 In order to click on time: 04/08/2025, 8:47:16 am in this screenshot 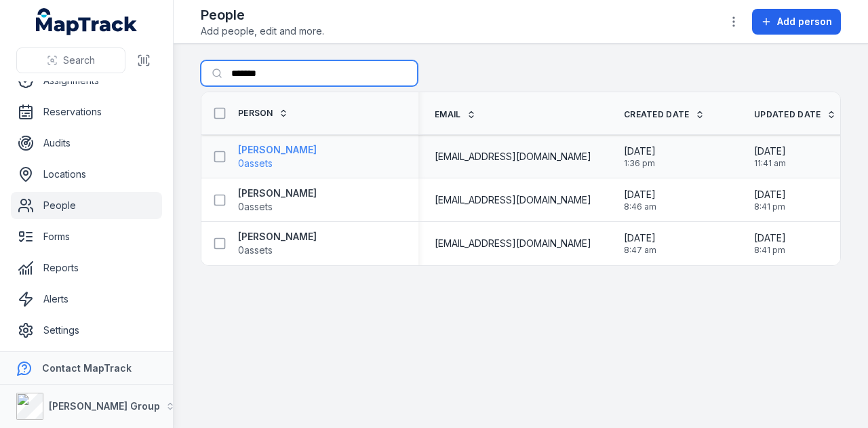, I will do `click(640, 243)`.